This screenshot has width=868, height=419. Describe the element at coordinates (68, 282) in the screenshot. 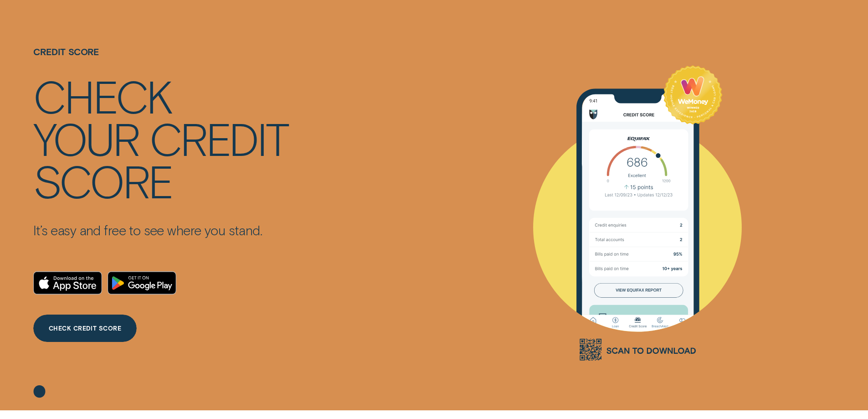

I see `a: Download on the App Store` at that location.